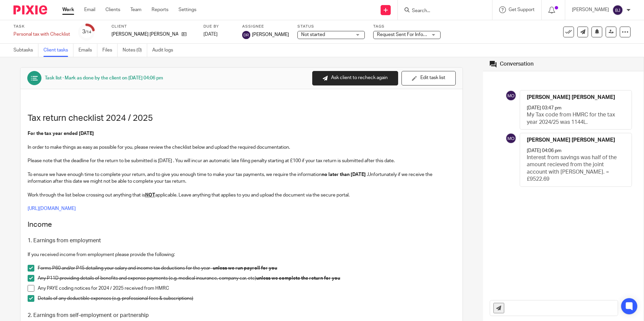 Image resolution: width=644 pixels, height=321 pixels. What do you see at coordinates (150, 195) in the screenshot?
I see `u: NOT` at bounding box center [150, 195].